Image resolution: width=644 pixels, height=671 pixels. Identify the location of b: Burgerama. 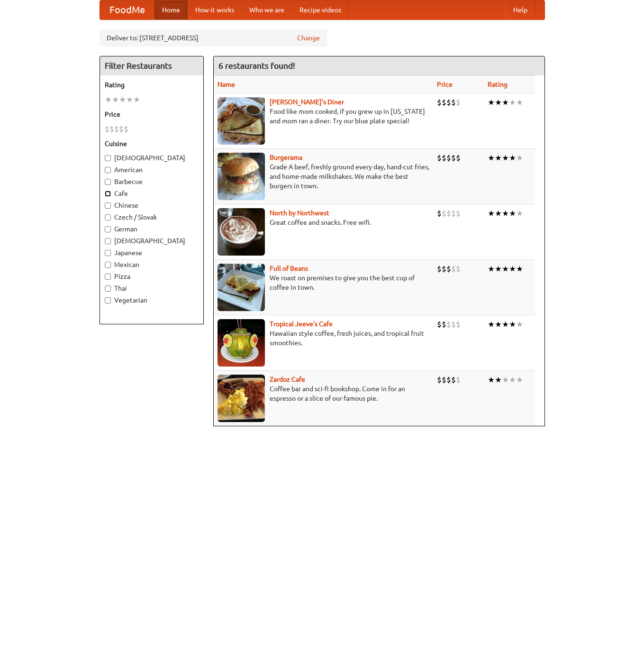
(286, 158).